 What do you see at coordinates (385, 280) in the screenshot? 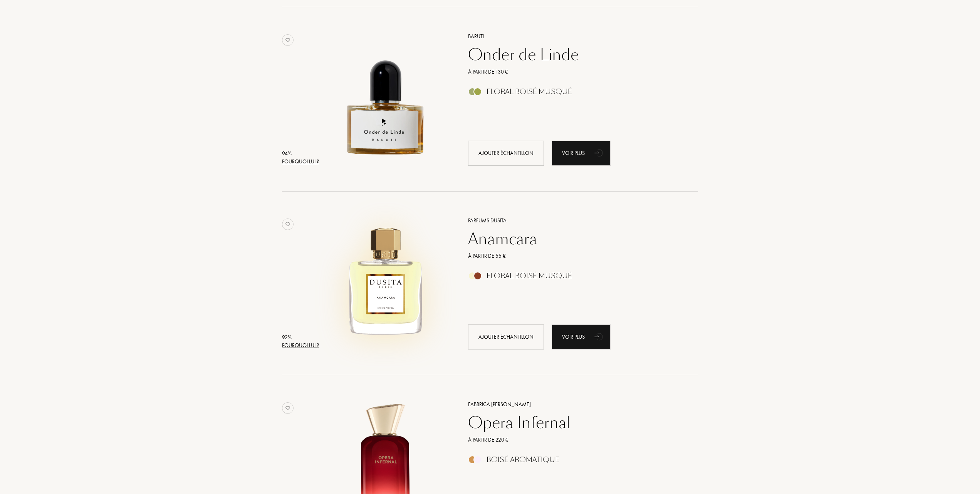
I see `img: Anamcara Parfums Dusita` at bounding box center [385, 280].